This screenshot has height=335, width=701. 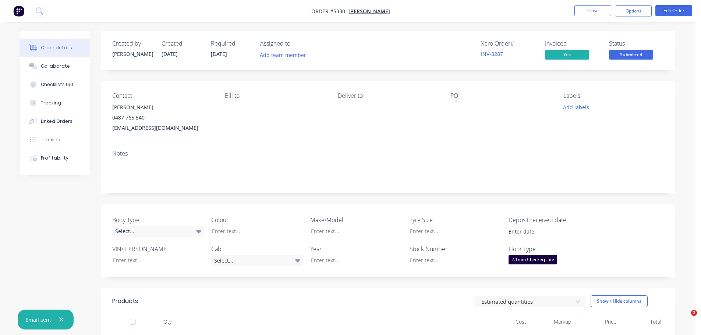 What do you see at coordinates (257, 249) in the screenshot?
I see `label: Cab` at bounding box center [257, 249].